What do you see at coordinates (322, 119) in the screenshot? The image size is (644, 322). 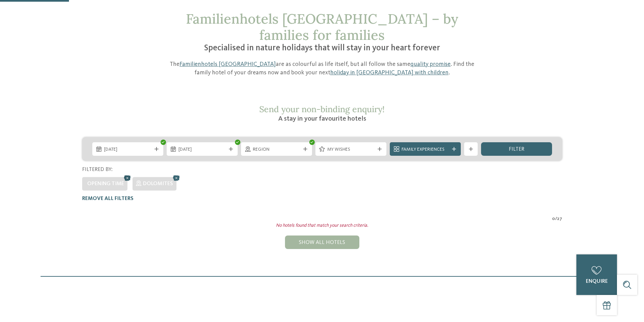 I see `span: A stay in your favourite hotels` at bounding box center [322, 119].